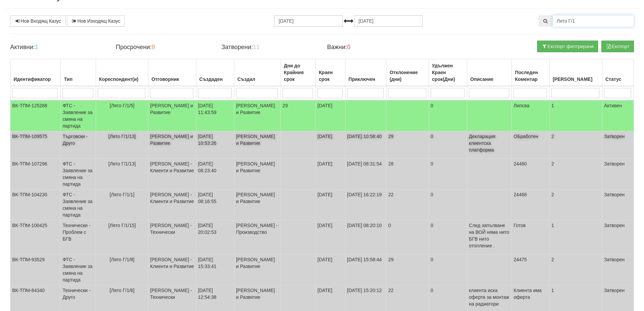  Describe the element at coordinates (35, 116) in the screenshot. I see `td: ВК-ТПМ-125288` at that location.